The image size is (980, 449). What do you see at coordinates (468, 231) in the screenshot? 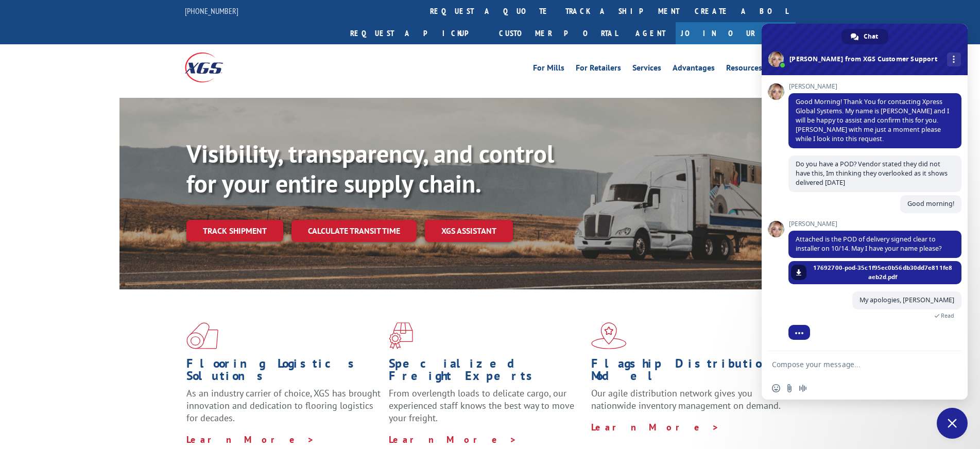
I see `a: XGS ASSISTANT` at bounding box center [468, 231].